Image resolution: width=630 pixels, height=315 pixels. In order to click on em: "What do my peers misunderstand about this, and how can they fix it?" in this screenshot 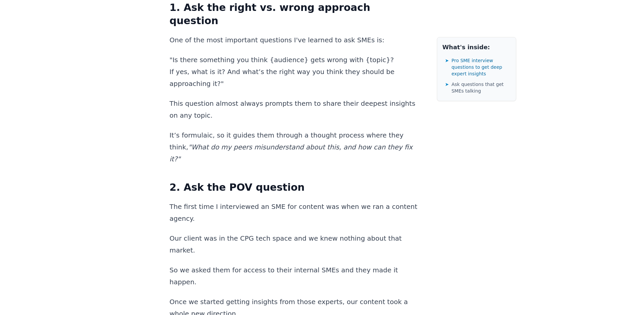, I will do `click(291, 153)`.